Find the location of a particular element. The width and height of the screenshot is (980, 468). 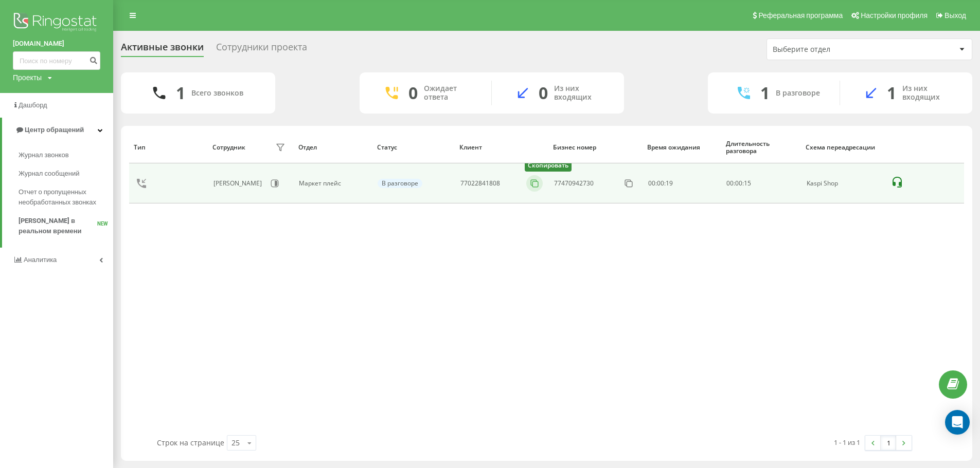

span: Настройки профиля is located at coordinates (894, 15).